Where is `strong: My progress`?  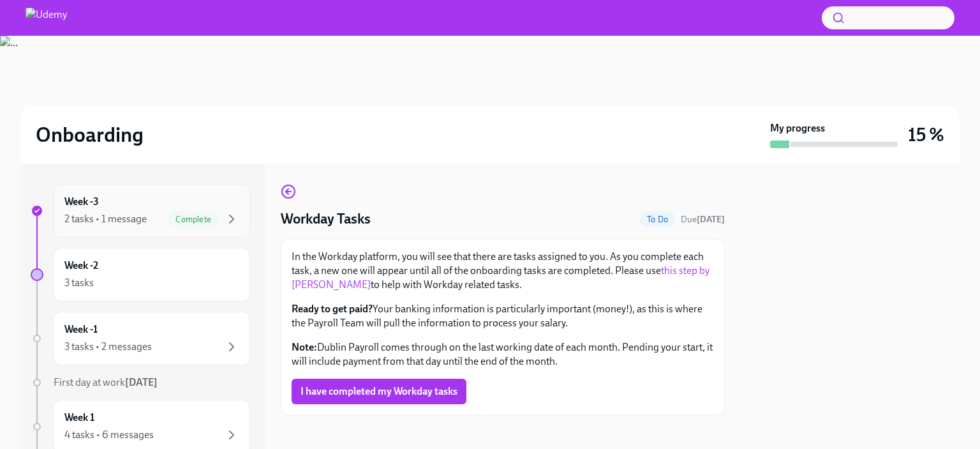
strong: My progress is located at coordinates (798, 129).